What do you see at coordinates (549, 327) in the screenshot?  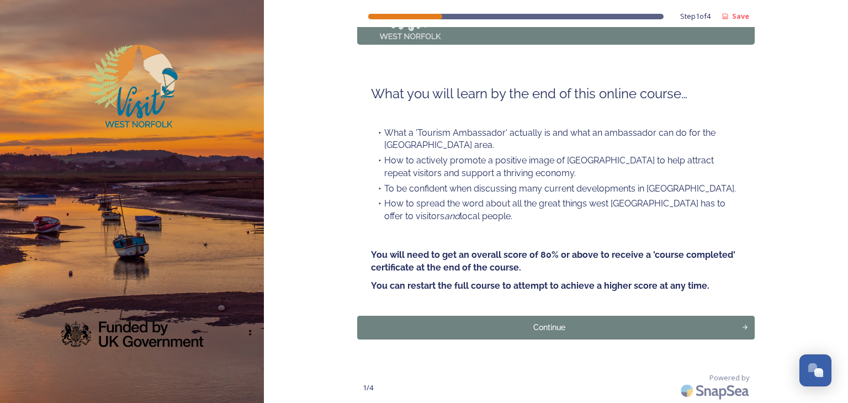 I see `div: Continue` at bounding box center [549, 327].